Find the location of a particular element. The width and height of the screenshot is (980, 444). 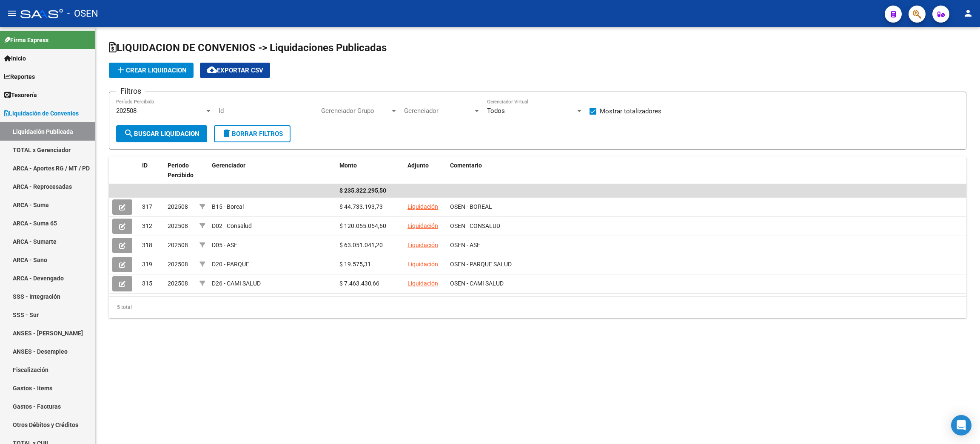

span: Firma Express is located at coordinates (26, 40).